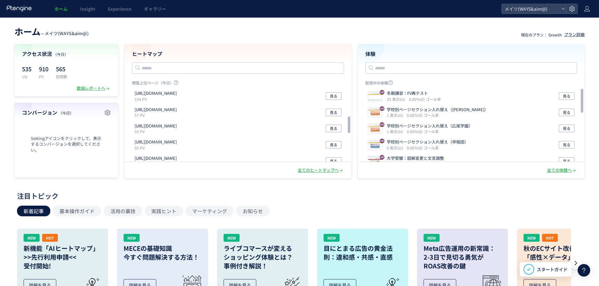 The height and width of the screenshot is (286, 599). Describe the element at coordinates (156, 126) in the screenshot. I see `p: https://ways-sch.jp/chuko1kan` at that location.